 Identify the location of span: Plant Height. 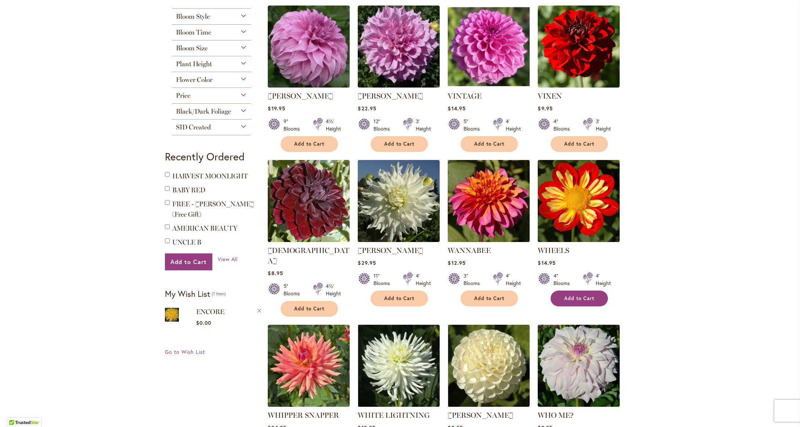
(194, 64).